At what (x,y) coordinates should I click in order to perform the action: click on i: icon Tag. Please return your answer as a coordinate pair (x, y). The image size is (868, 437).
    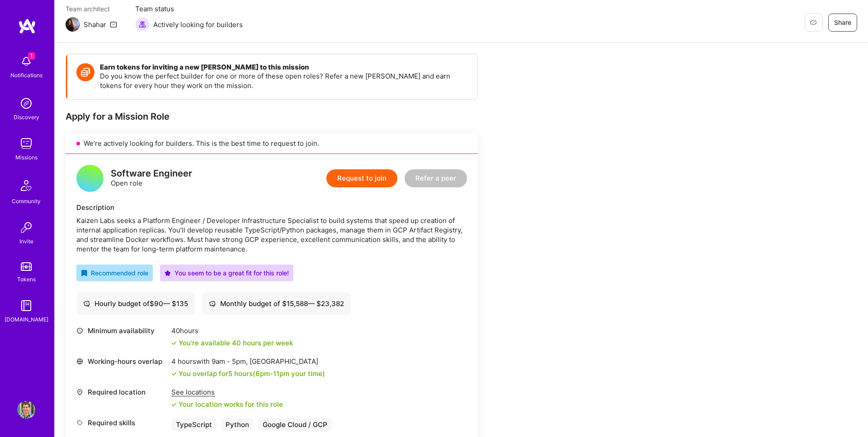
    Looking at the image, I should click on (80, 423).